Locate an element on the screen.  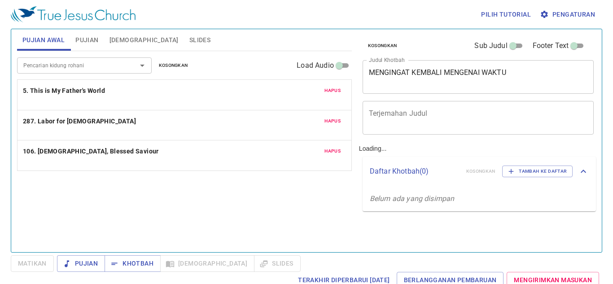
textarea: MENGINGAT KEMBALI MENGENAI WAKTU is located at coordinates (478, 77).